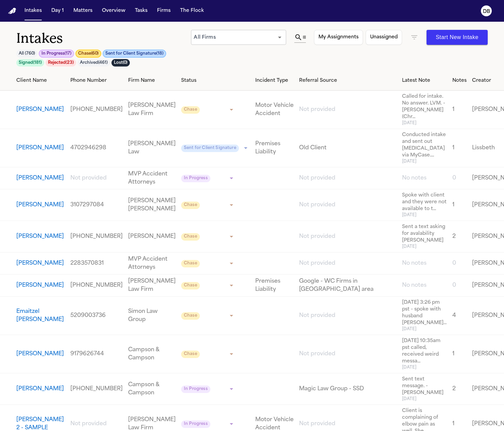 The height and width of the screenshot is (431, 504). What do you see at coordinates (41, 237) in the screenshot?
I see `button: View details for Jeffrey Young` at bounding box center [41, 237].